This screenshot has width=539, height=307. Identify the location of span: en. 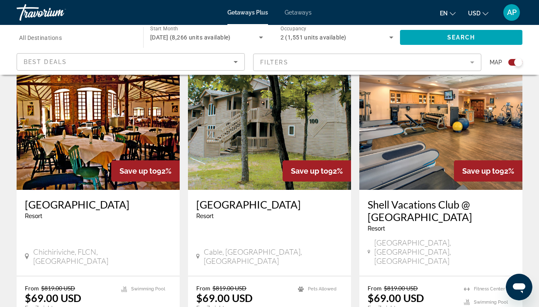
(443, 13).